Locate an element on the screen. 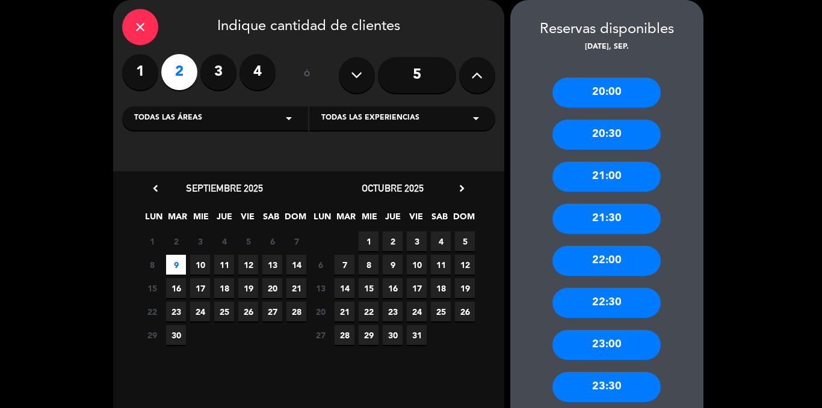 The height and width of the screenshot is (408, 822). div: Reservas disponibles is located at coordinates (606, 29).